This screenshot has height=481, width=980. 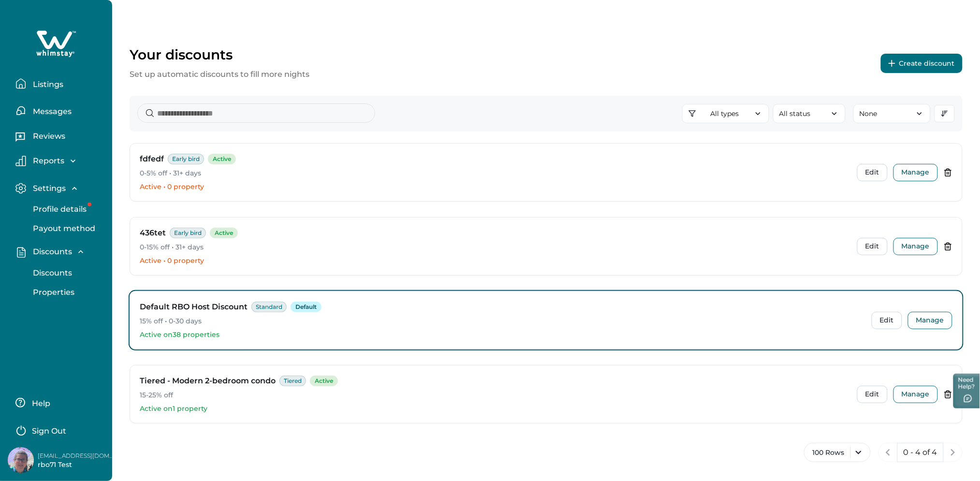 What do you see at coordinates (953, 453) in the screenshot?
I see `button: next page` at bounding box center [953, 453].